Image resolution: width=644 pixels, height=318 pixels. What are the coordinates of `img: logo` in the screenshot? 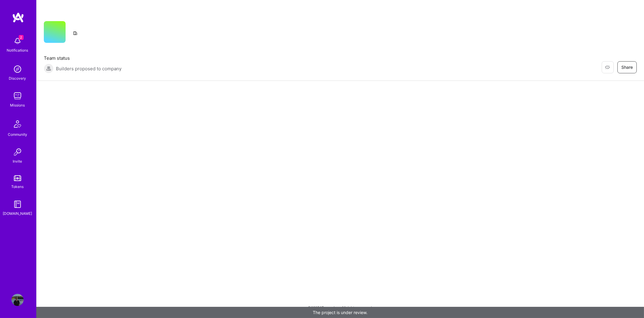 It's located at (18, 17).